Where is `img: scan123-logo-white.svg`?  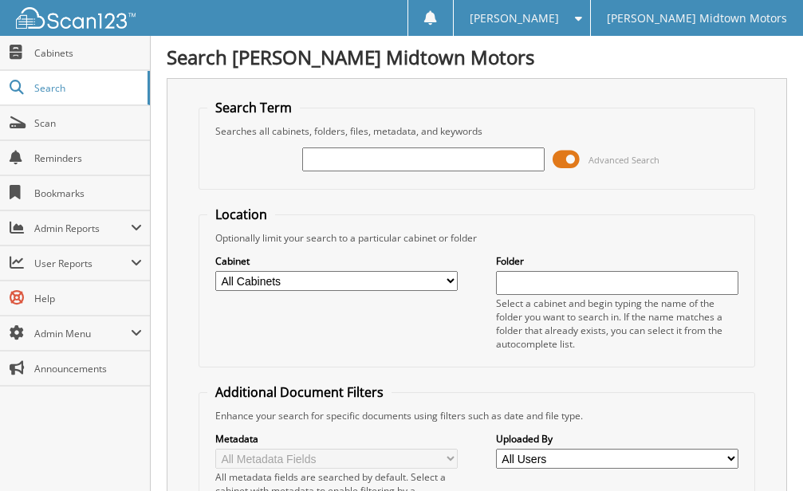 img: scan123-logo-white.svg is located at coordinates (76, 18).